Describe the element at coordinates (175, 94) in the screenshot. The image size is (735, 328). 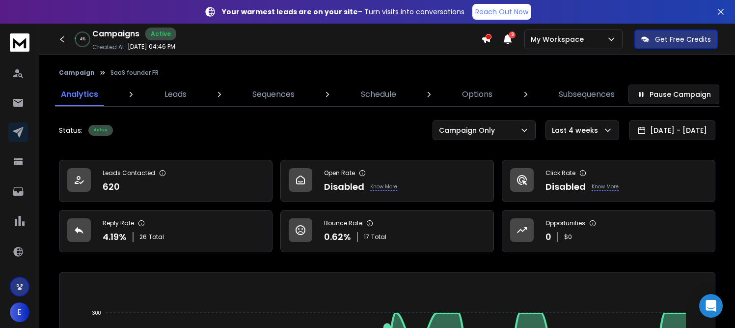
I see `p: Leads` at that location.